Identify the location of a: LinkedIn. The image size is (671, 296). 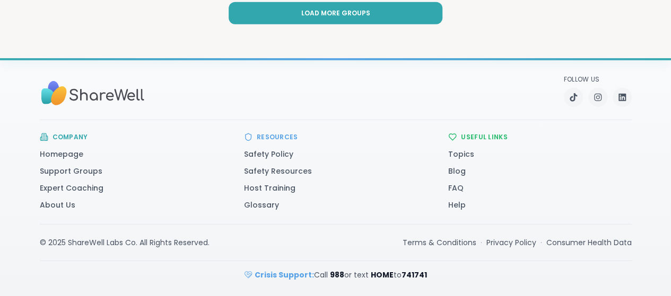
(622, 98).